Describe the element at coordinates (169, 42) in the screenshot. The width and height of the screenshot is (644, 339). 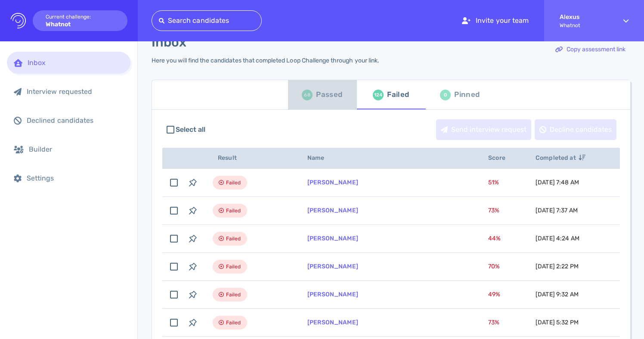
I see `h1: Inbox` at that location.